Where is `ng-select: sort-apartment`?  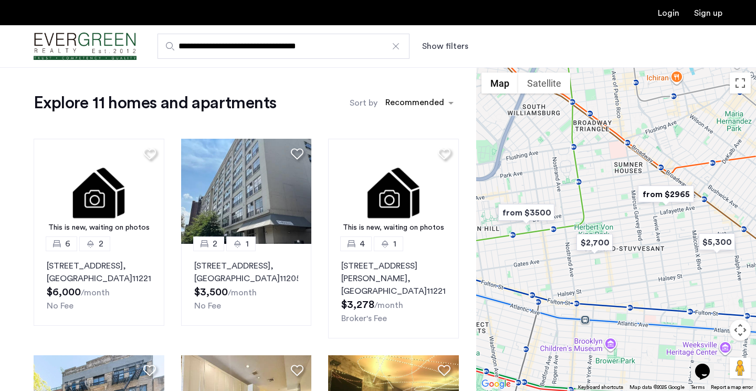
ng-select: sort-apartment is located at coordinates (420, 103).